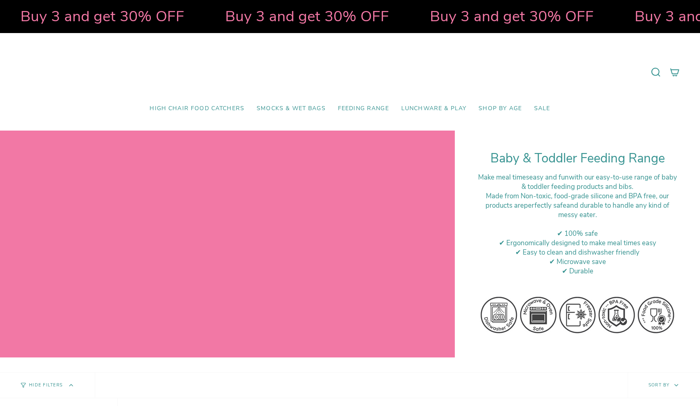 The image size is (700, 406). Describe the element at coordinates (433, 109) in the screenshot. I see `div: Lunchware & Play` at that location.